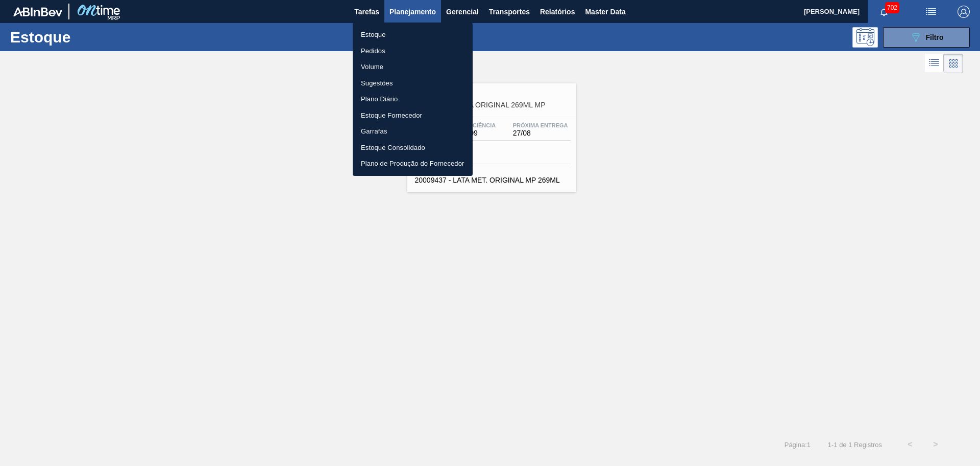 The image size is (980, 466). What do you see at coordinates (412, 99) in the screenshot?
I see `li: Plano Diário` at bounding box center [412, 99].